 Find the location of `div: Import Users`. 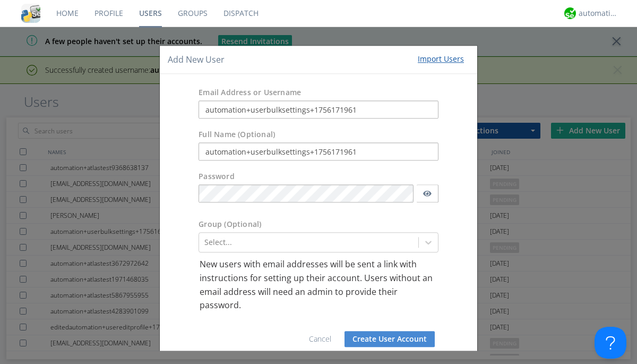

div: Import Users is located at coordinates (441, 59).